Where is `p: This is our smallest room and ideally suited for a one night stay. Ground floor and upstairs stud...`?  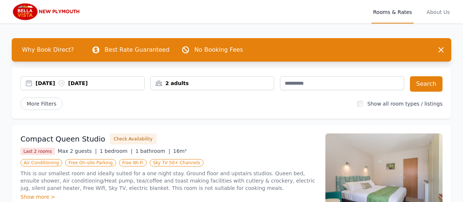 p: This is our smallest room and ideally suited for a one night stay. Ground floor and upstairs stud... is located at coordinates (169, 181).